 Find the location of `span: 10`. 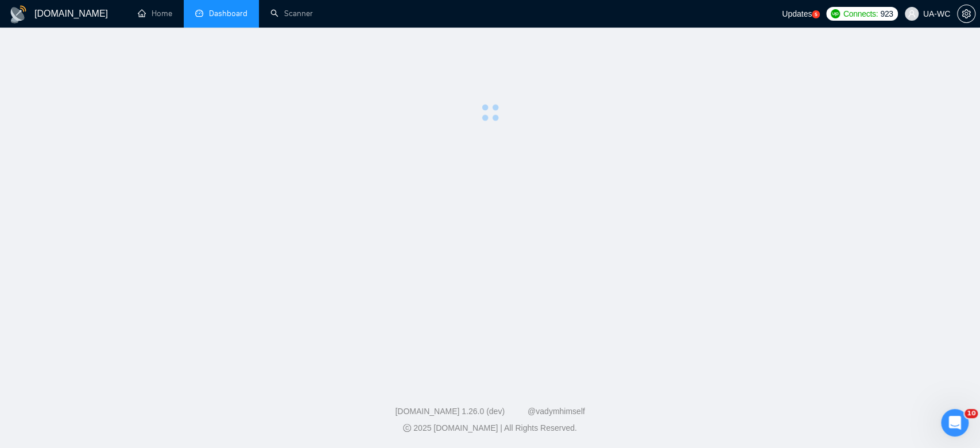

span: 10 is located at coordinates (971, 414).